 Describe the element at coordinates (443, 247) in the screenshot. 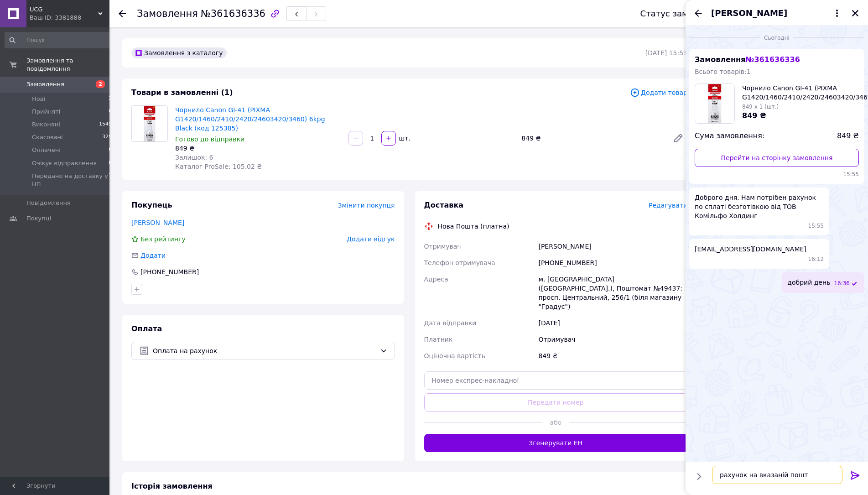

I see `span: Отримувач` at that location.